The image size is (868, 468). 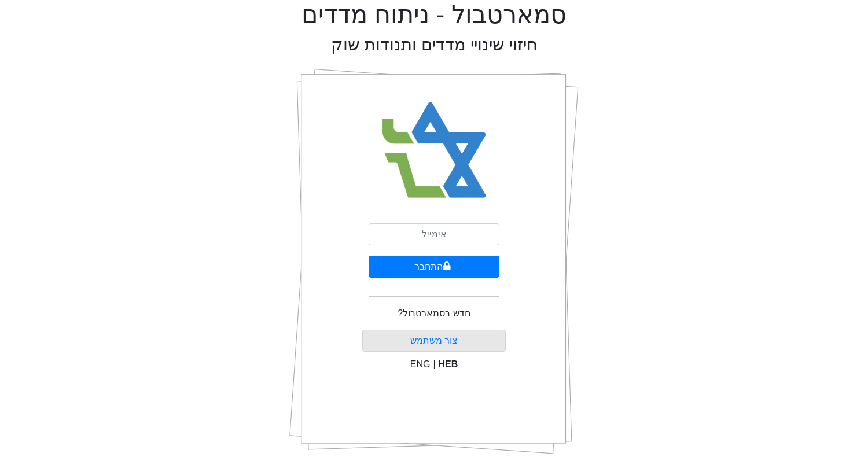 I want to click on button: התחבר, so click(x=434, y=266).